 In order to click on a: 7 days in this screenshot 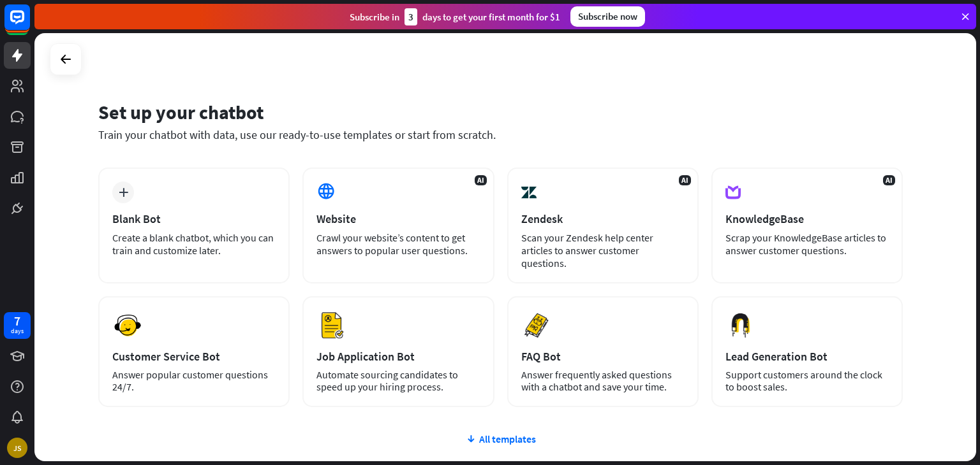, I will do `click(17, 326)`.